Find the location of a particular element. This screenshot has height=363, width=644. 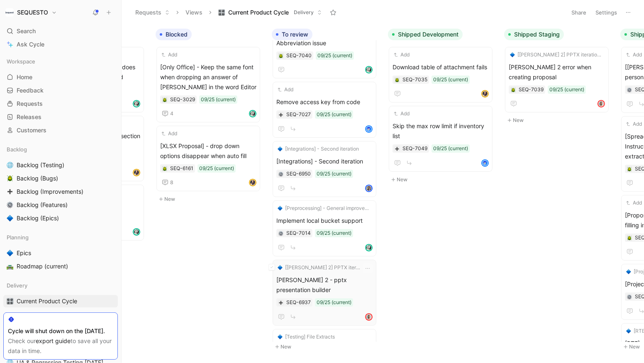

div: Workspace is located at coordinates (61, 61).